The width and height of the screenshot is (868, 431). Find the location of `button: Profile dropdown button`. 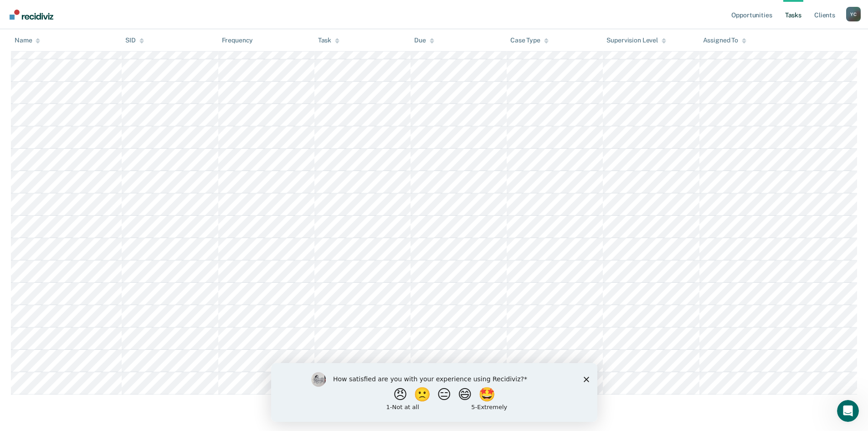

button: Profile dropdown button is located at coordinates (853, 14).